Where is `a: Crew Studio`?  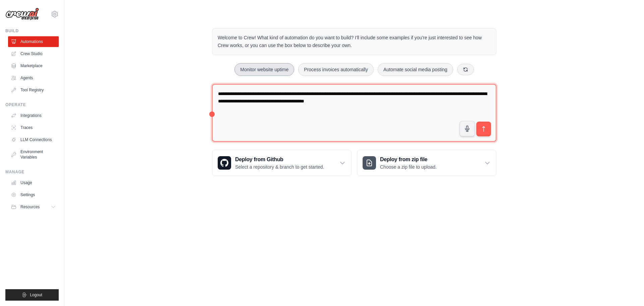
a: Crew Studio is located at coordinates (33, 54).